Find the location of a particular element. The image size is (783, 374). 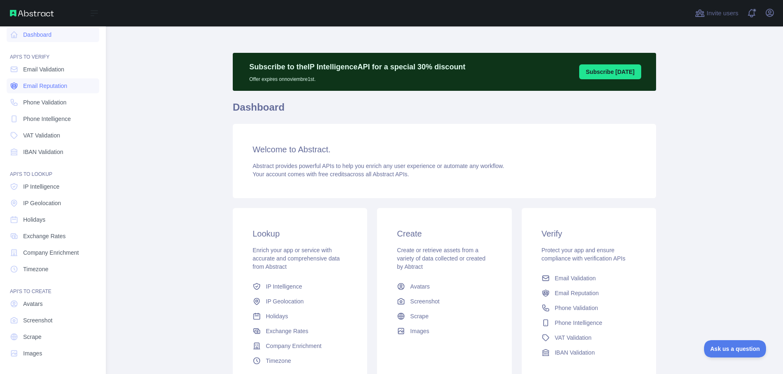

span: free credits is located at coordinates (332, 174).